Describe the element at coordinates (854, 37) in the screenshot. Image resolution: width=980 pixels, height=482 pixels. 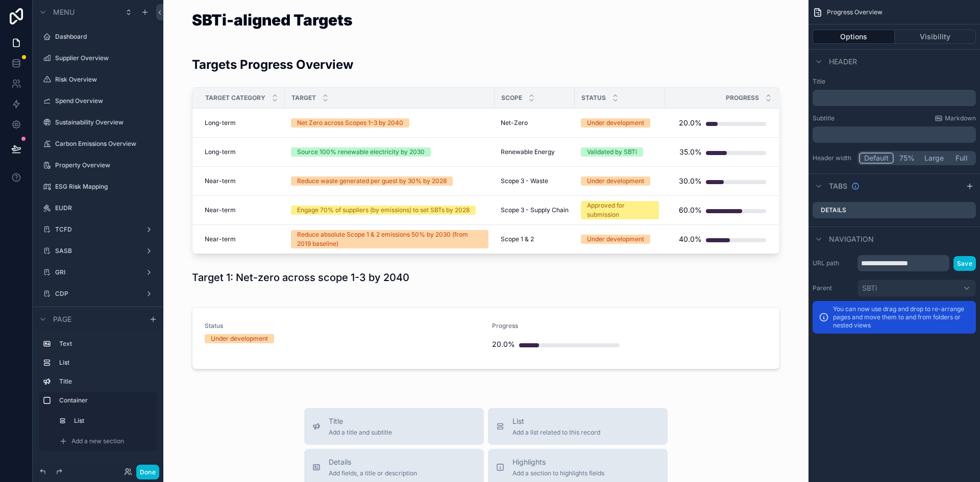
I see `button: Options` at that location.